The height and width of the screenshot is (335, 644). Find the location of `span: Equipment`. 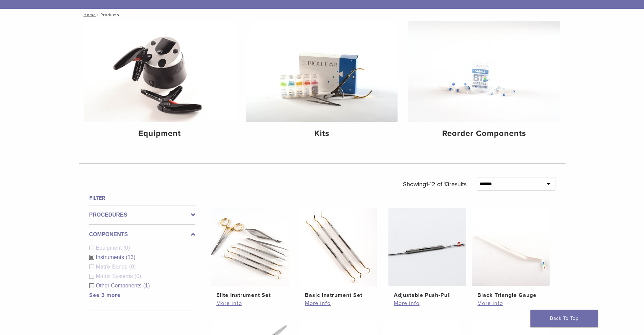

span: Equipment is located at coordinates (110, 248).